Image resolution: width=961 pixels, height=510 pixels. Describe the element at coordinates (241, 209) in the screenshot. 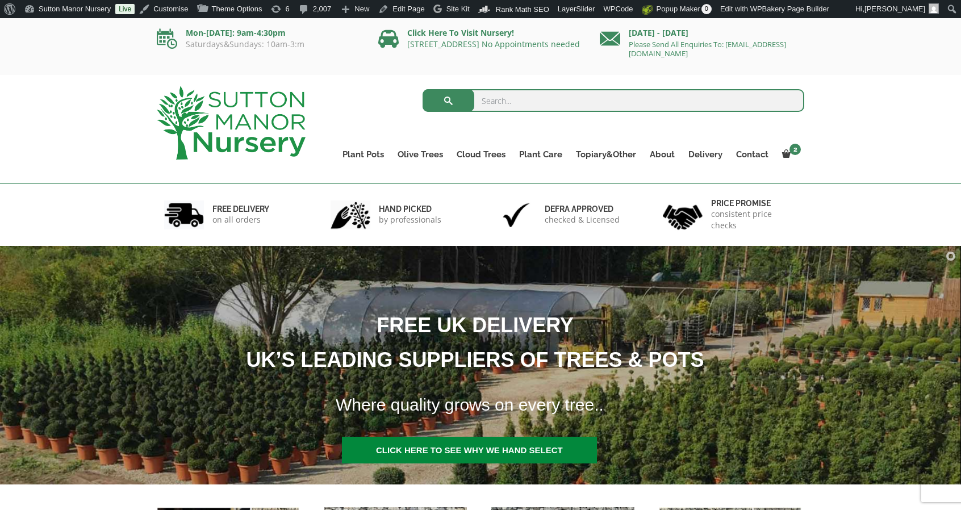

I see `h6: FREE DELIVERY` at that location.